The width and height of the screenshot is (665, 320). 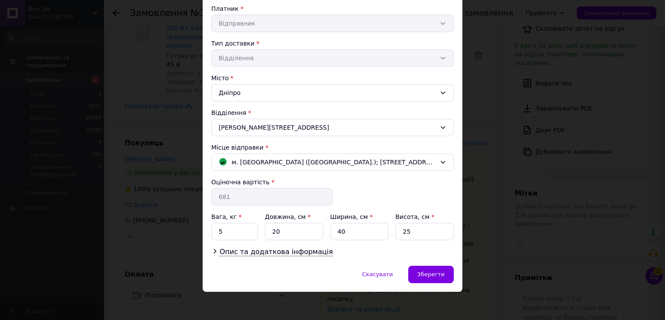 What do you see at coordinates (240, 182) in the screenshot?
I see `label: Оціночна вартість` at bounding box center [240, 182].